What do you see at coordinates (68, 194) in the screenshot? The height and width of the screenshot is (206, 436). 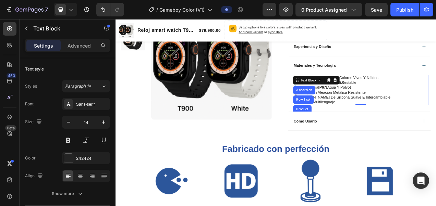 I see `div: Show more` at bounding box center [68, 194].